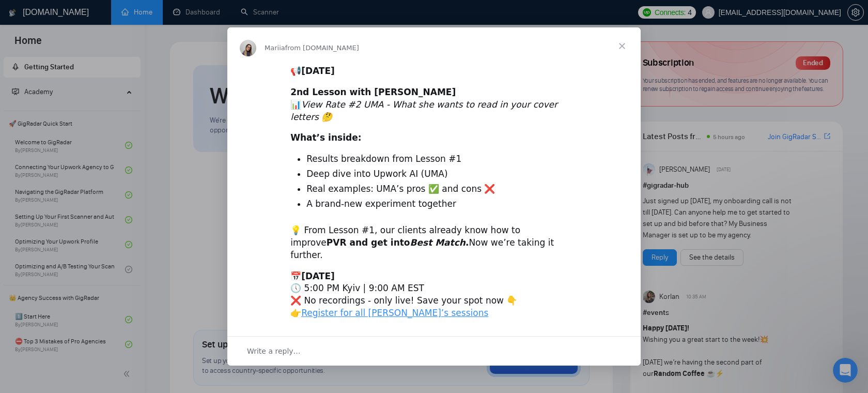 The image size is (868, 393). What do you see at coordinates (442, 159) in the screenshot?
I see `li: Results breakdown from Lesson #1` at bounding box center [442, 159].